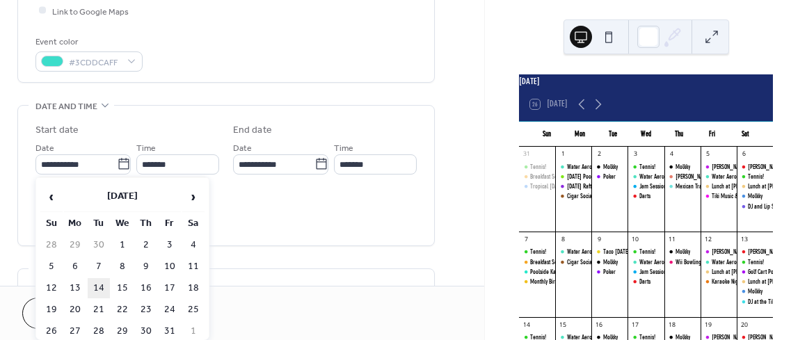 The height and width of the screenshot is (340, 807). I want to click on div: 10, so click(635, 239).